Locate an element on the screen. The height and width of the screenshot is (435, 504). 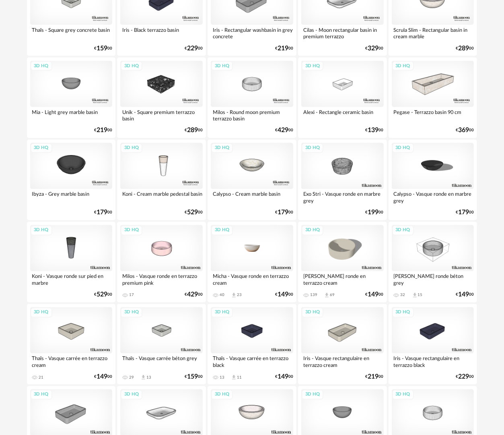
div: 29 is located at coordinates (131, 378).